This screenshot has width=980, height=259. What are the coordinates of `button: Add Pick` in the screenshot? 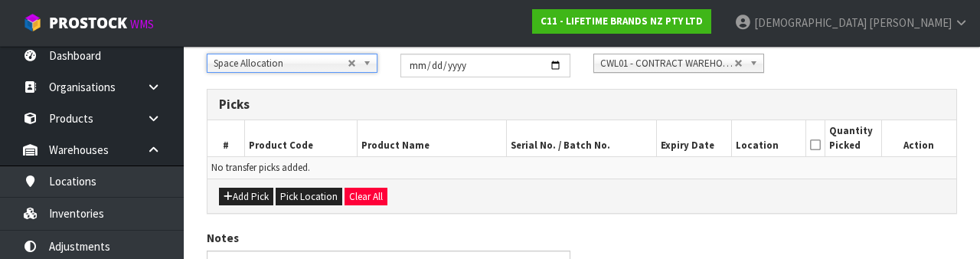 It's located at (246, 197).